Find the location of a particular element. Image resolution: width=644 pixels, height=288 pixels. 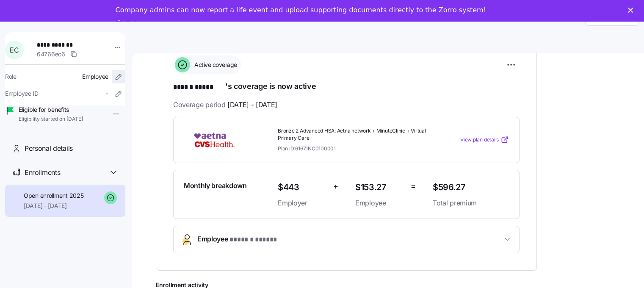

span: E C is located at coordinates (14, 50).